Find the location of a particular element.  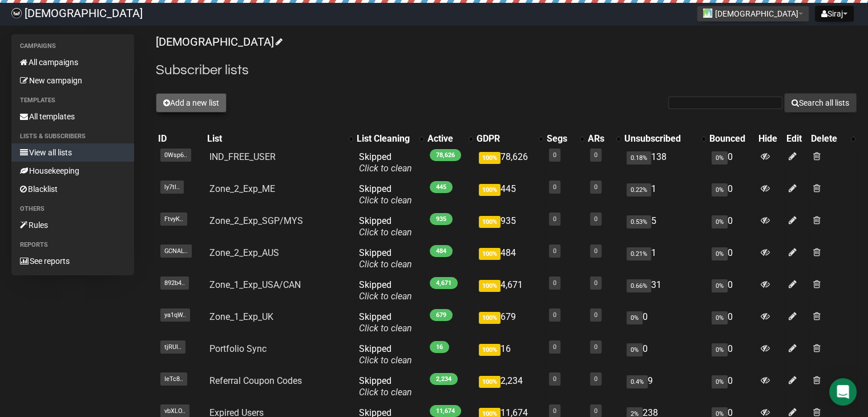

span: 11,674 is located at coordinates (446, 411).